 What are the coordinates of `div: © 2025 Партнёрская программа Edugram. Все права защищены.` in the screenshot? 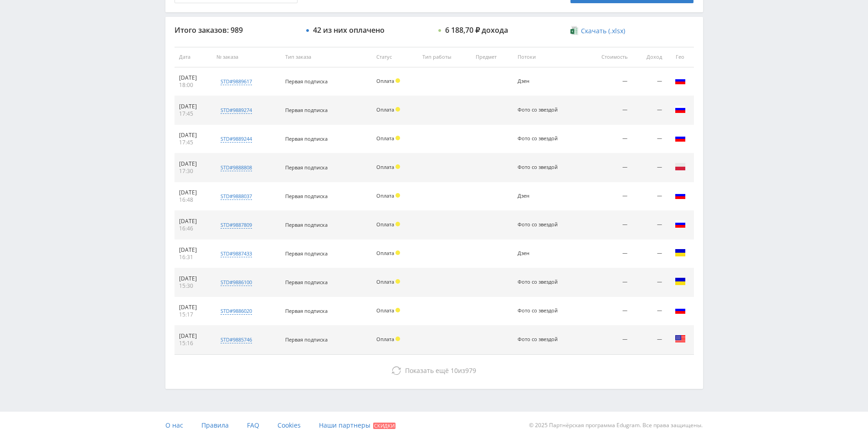 It's located at (570, 426).